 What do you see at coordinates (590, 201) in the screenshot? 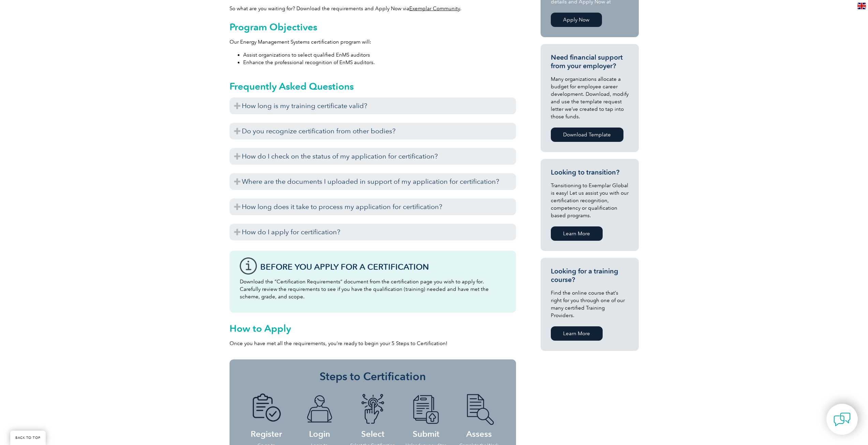
I see `p: Transitioning to Exemplar Global is easy! Let us assist you with our certification recognition, c...` at bounding box center [590, 201].